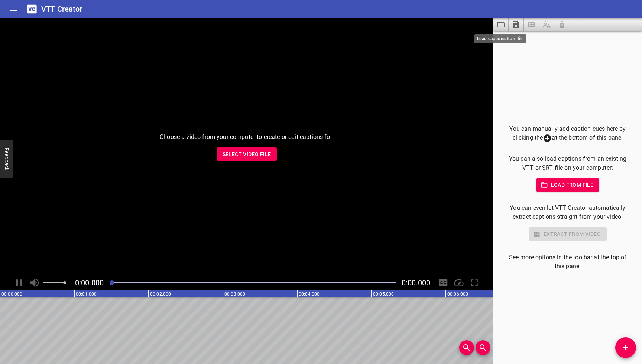 The width and height of the screenshot is (642, 364). Describe the element at coordinates (247, 137) in the screenshot. I see `p: Choose a video from your computer to create or edit captions for:` at that location.